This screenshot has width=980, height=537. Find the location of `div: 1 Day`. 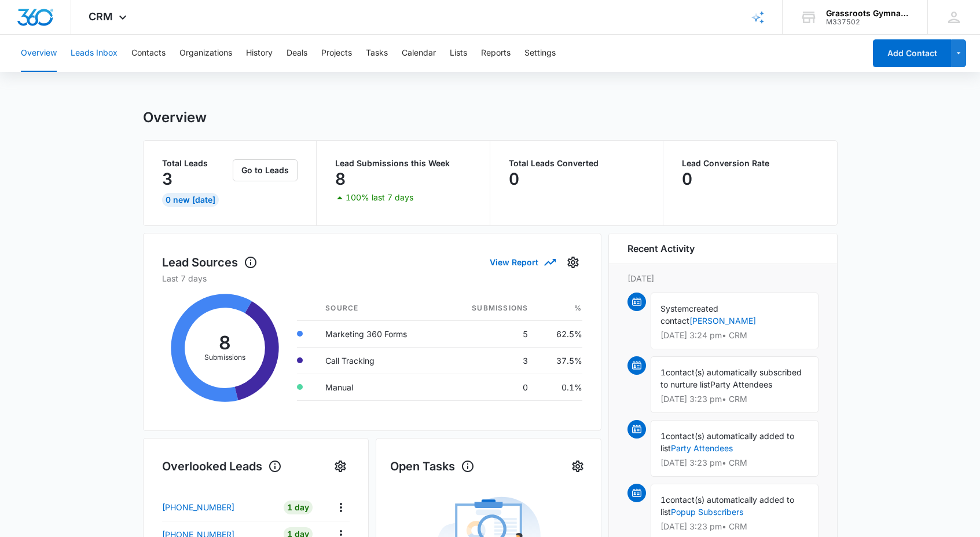

div: 1 Day is located at coordinates (298, 508).